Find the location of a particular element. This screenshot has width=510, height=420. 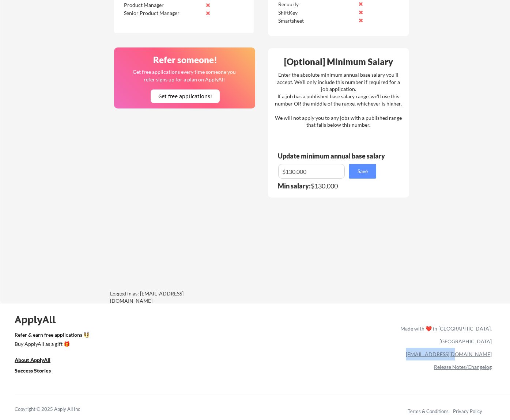

div: Update minimum annual base salary is located at coordinates (332, 156).